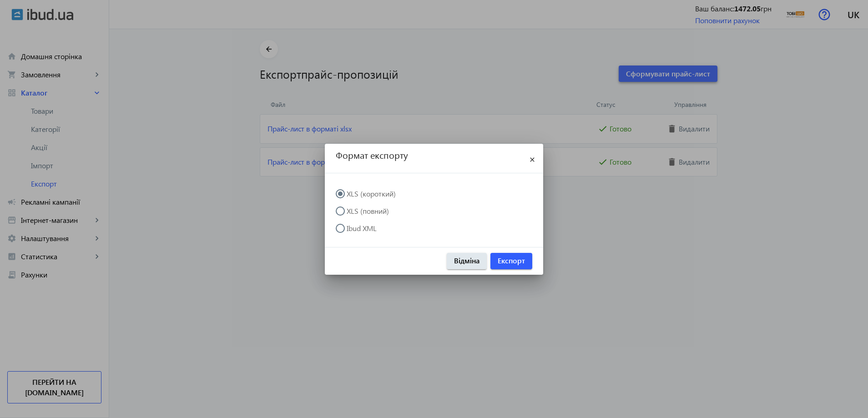  I want to click on label: XLS (короткий), so click(370, 194).